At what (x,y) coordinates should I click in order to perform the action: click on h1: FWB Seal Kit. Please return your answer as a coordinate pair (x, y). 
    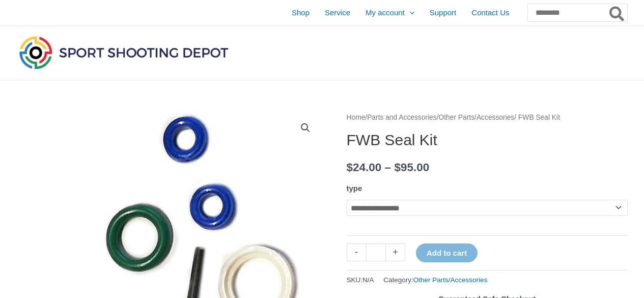
    Looking at the image, I should click on (487, 140).